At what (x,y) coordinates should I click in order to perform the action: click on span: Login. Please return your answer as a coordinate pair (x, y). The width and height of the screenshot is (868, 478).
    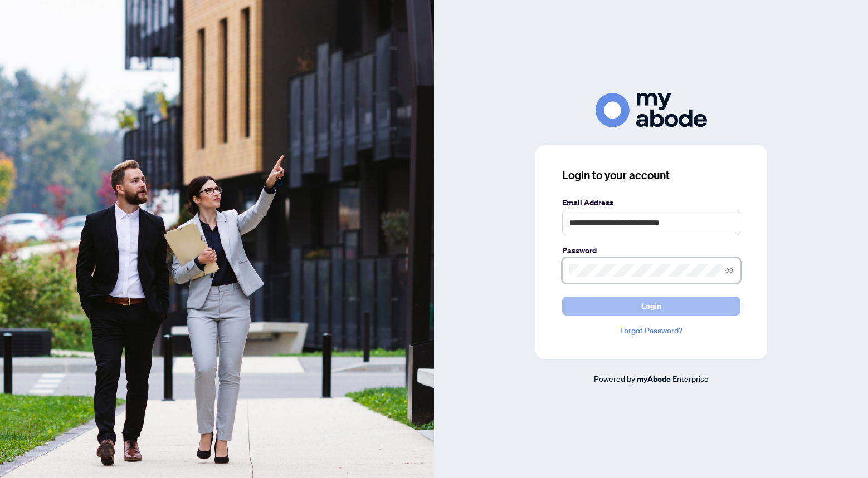
    Looking at the image, I should click on (651, 307).